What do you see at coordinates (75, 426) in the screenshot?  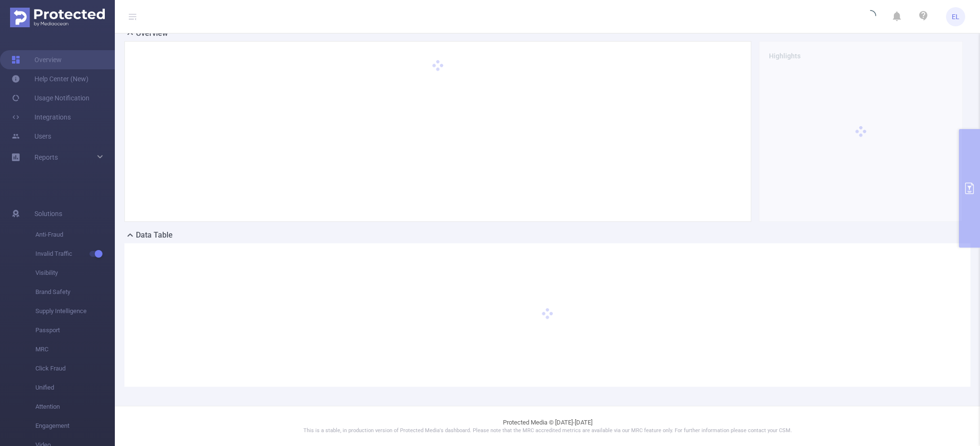 I see `span: Engagement` at bounding box center [75, 426].